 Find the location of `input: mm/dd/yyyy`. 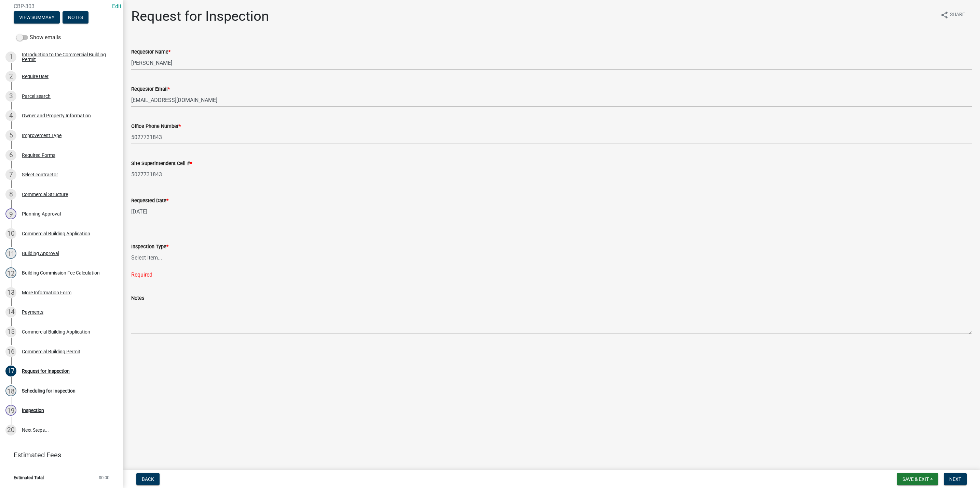

input: mm/dd/yyyy is located at coordinates (162, 212).